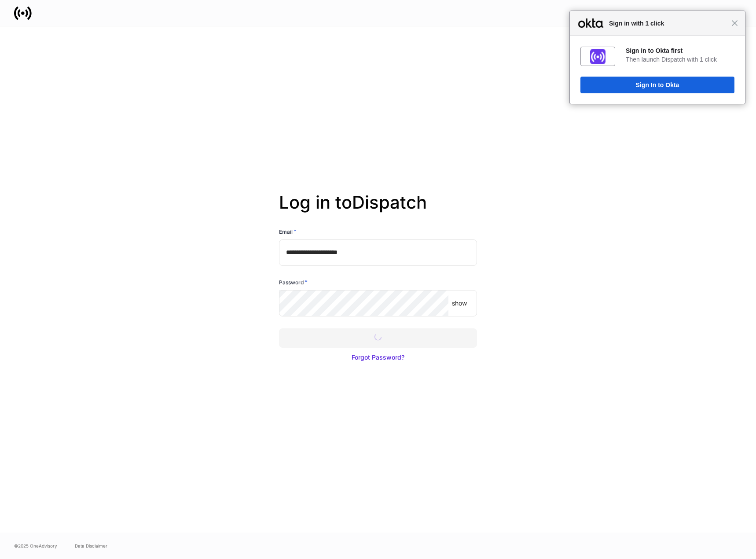 The width and height of the screenshot is (756, 559). What do you see at coordinates (735, 23) in the screenshot?
I see `span: Close` at bounding box center [735, 23].